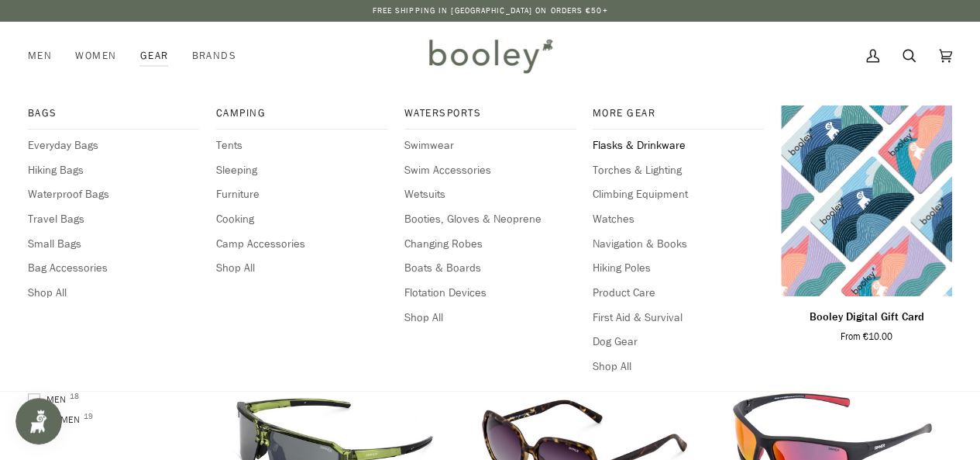  Describe the element at coordinates (490, 219) in the screenshot. I see `a: Booties, Gloves & Neoprene` at that location.